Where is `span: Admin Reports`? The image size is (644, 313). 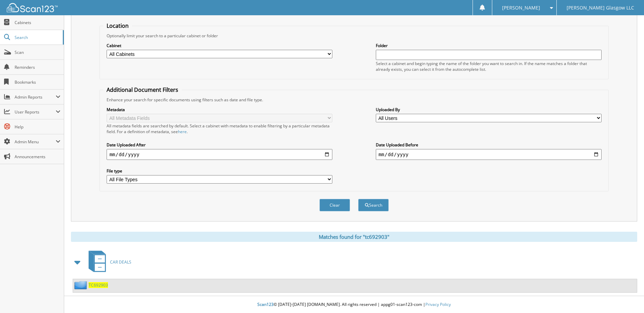 span: Admin Reports is located at coordinates (35, 97).